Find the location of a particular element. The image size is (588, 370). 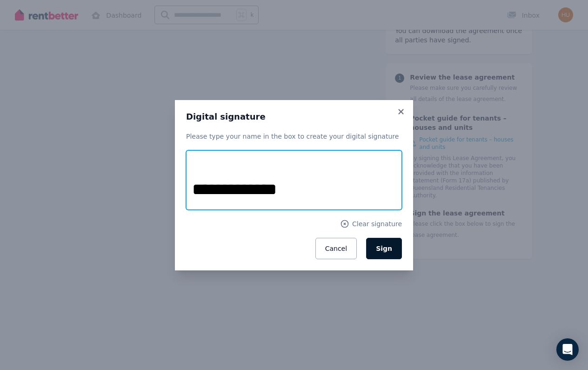

h3: Digital signature is located at coordinates (294, 117).